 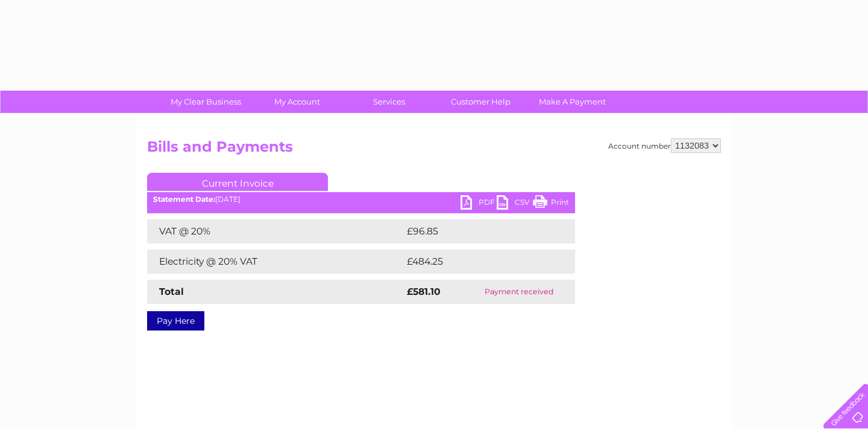 What do you see at coordinates (479, 203) in the screenshot?
I see `a: PDF` at bounding box center [479, 203].